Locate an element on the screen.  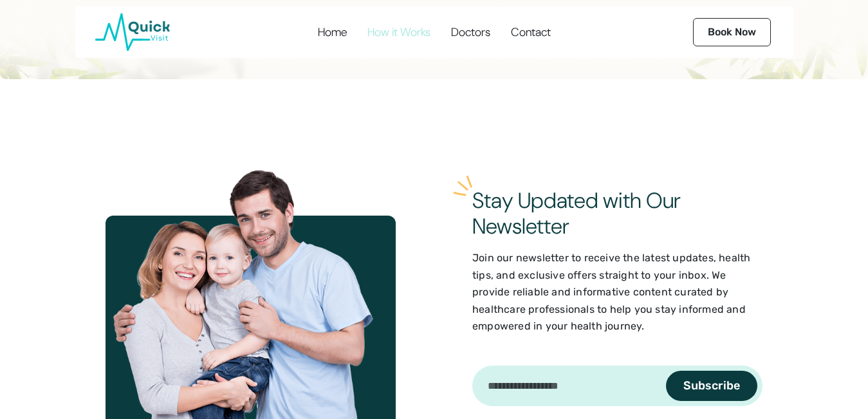
div: Doctors is located at coordinates (470, 32).